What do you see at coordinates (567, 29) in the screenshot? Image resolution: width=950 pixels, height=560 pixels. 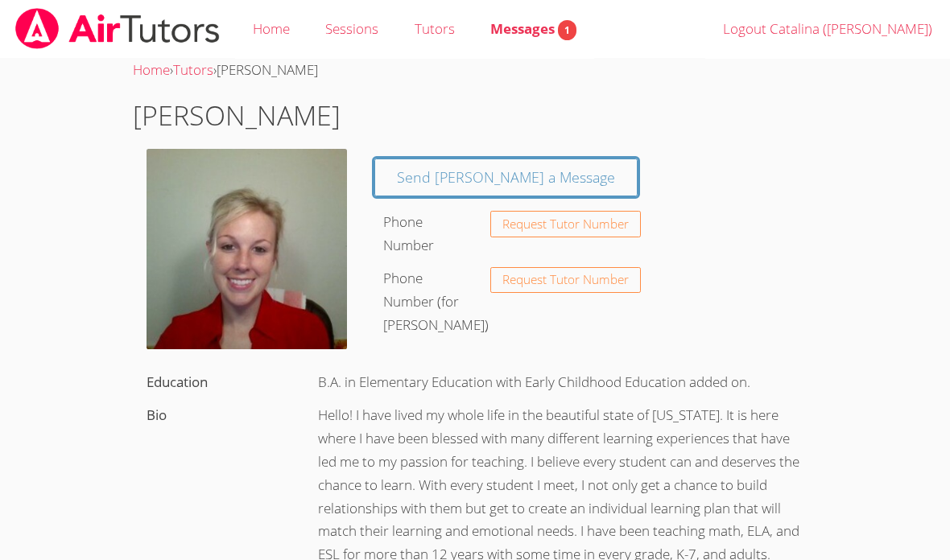 I see `span: 1` at bounding box center [567, 29].